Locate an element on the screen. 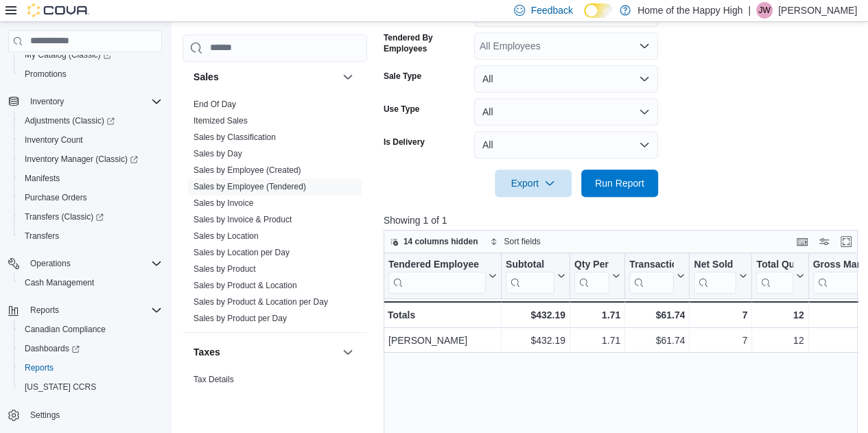 This screenshot has height=433, width=868. a: Sales by Classification is located at coordinates (235, 138).